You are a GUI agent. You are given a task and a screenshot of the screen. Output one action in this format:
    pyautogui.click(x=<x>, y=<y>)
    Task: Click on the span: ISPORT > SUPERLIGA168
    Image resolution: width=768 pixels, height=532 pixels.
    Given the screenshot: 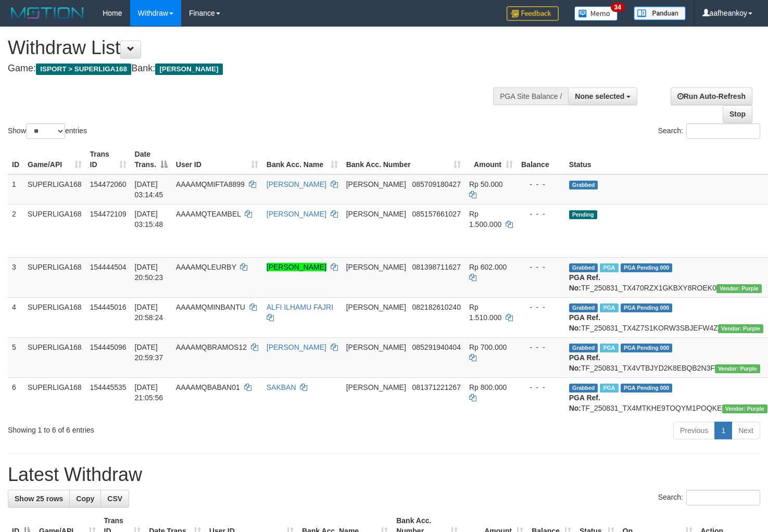 What is the action you would take?
    pyautogui.click(x=83, y=69)
    